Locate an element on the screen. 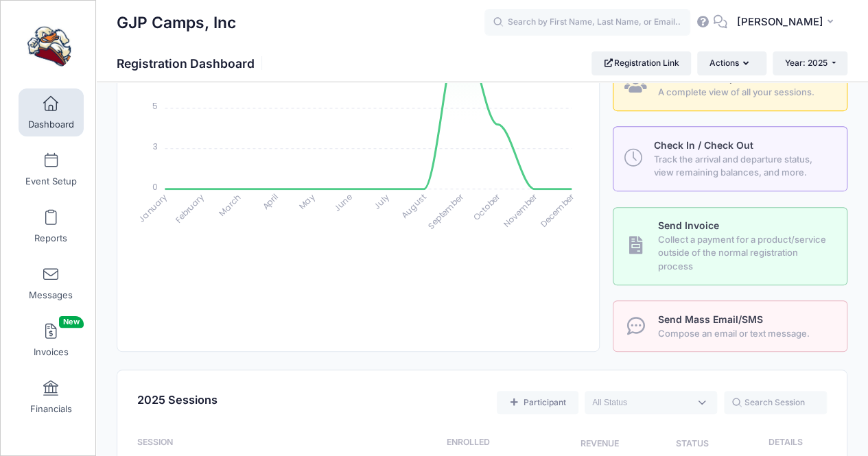 Image resolution: width=868 pixels, height=456 pixels. span: Send Mass Email/SMS is located at coordinates (710, 319).